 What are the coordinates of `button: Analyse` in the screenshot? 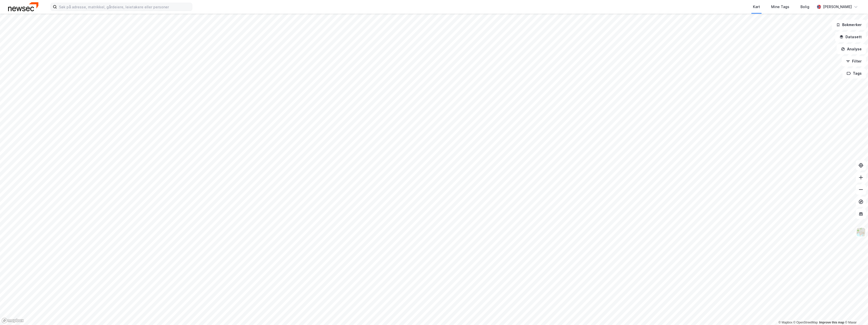 It's located at (852, 49).